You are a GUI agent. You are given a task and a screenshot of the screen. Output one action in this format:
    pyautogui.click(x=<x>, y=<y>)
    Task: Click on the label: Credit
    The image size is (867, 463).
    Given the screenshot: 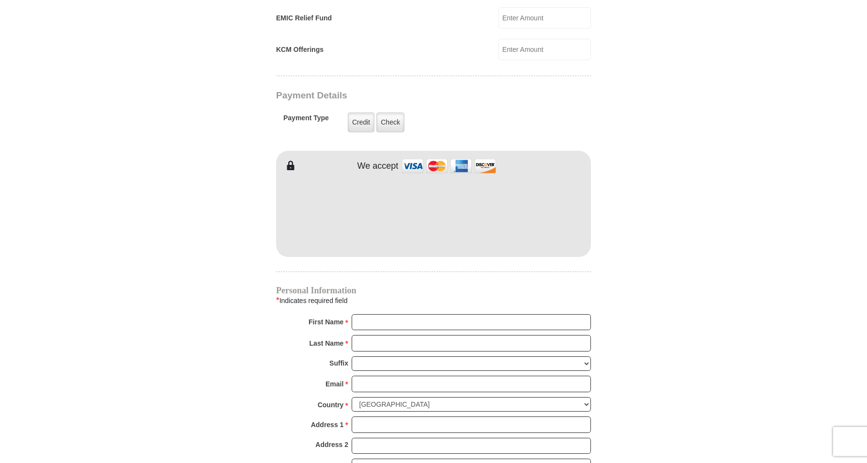 What is the action you would take?
    pyautogui.click(x=361, y=122)
    